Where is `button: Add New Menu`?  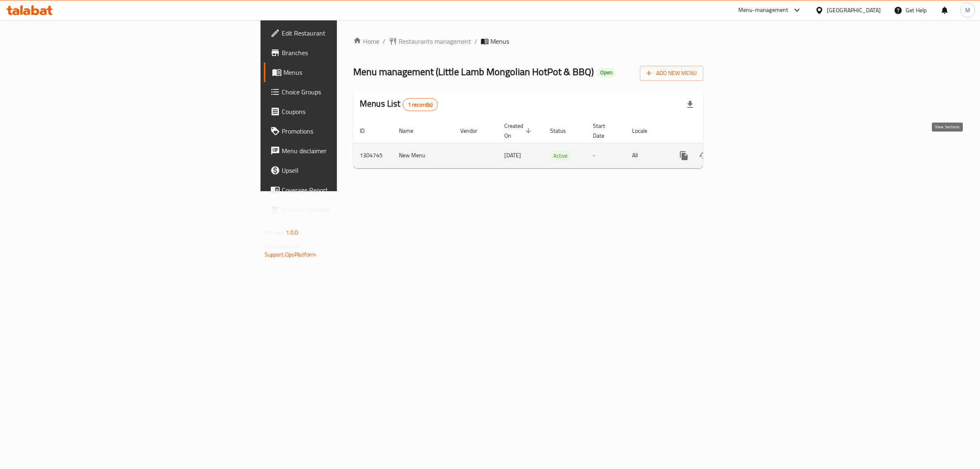 button: Add New Menu is located at coordinates (671, 73).